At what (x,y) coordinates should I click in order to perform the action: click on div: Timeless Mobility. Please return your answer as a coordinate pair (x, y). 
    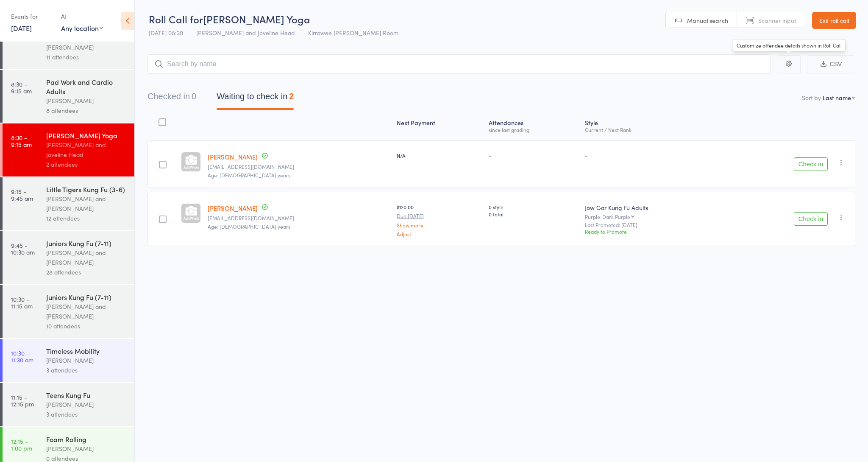
    Looking at the image, I should click on (87, 351).